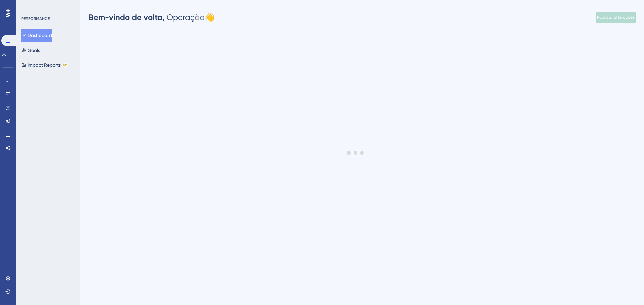 This screenshot has height=305, width=644. What do you see at coordinates (616, 18) in the screenshot?
I see `button: Publicar alterações` at bounding box center [616, 18].